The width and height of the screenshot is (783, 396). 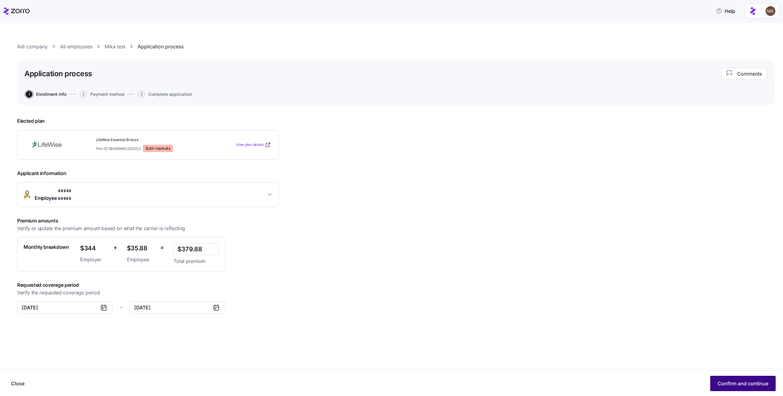 What do you see at coordinates (725, 11) in the screenshot?
I see `button: Help` at bounding box center [725, 11].